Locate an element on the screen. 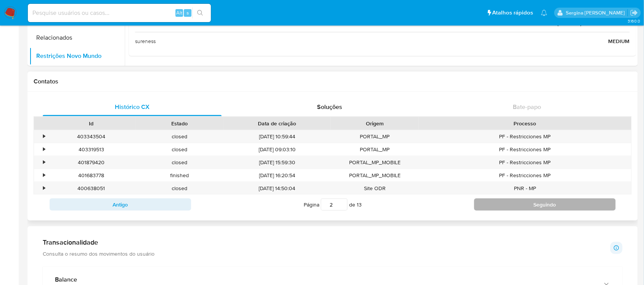 The width and height of the screenshot is (644, 285). div: PNR - MP is located at coordinates (525, 188).